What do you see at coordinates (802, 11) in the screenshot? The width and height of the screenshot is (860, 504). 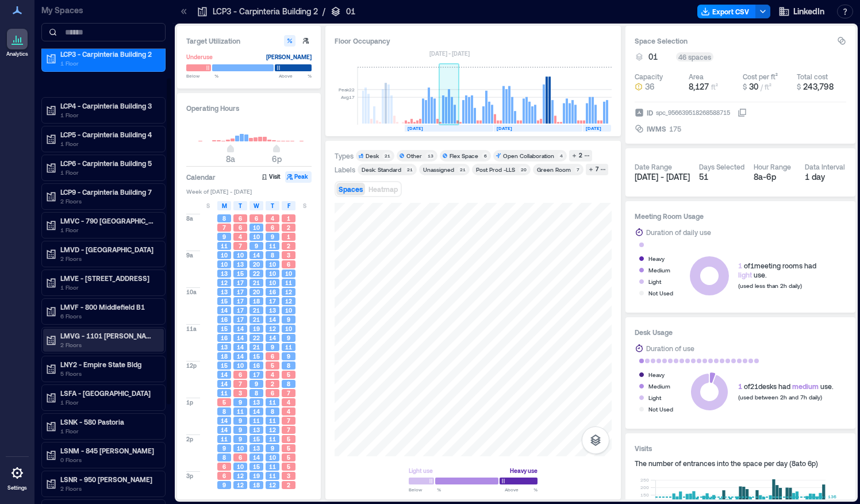 I see `button: LinkedIn` at bounding box center [802, 11].